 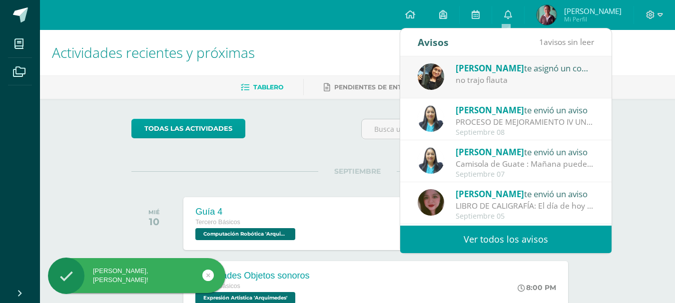 I want to click on div: Actividades Objetos sonoros, so click(x=252, y=276).